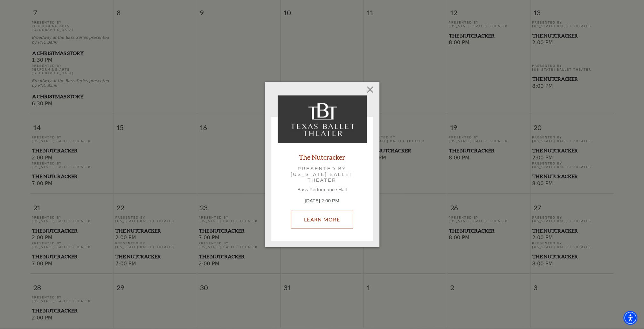 Image resolution: width=644 pixels, height=329 pixels. I want to click on button: Close, so click(370, 90).